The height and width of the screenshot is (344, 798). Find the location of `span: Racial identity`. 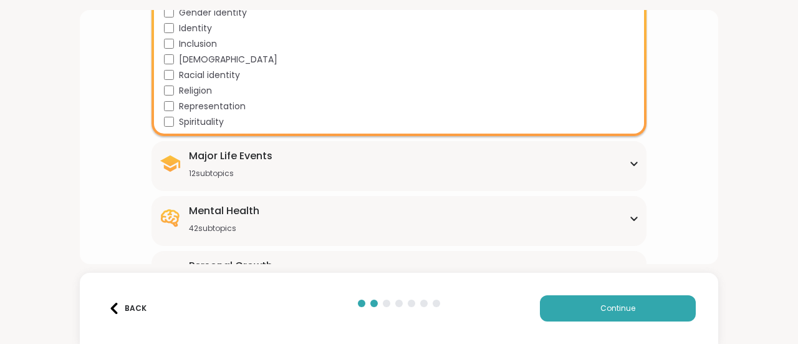

span: Racial identity is located at coordinates (210, 75).